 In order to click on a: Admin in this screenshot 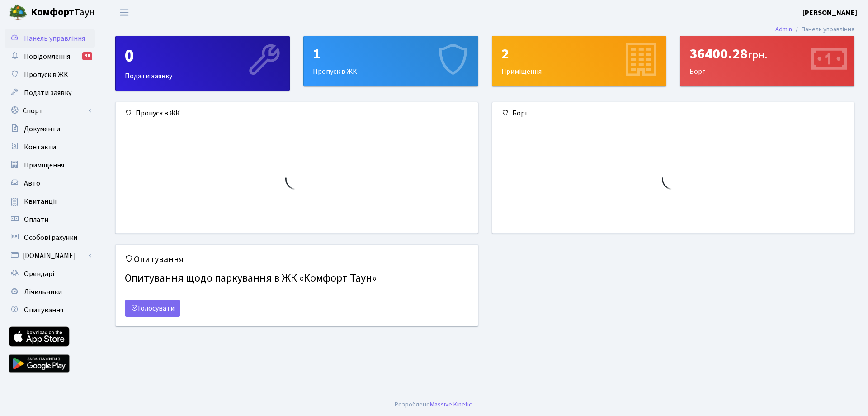, I will do `click(784, 29)`.